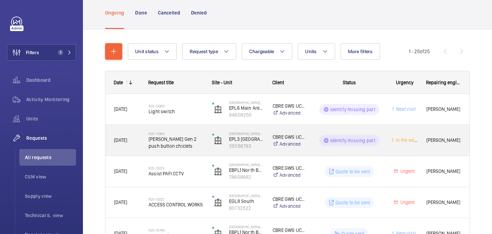 This screenshot has width=492, height=234. I want to click on button: Filters1, so click(41, 53).